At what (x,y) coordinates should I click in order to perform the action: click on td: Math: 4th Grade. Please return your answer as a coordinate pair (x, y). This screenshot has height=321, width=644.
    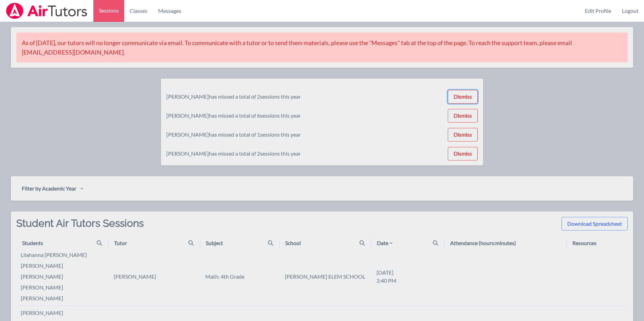
    Looking at the image, I should click on (239, 277).